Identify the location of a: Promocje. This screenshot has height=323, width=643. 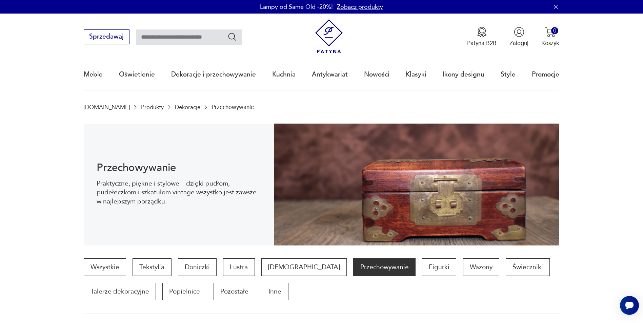
(545, 75).